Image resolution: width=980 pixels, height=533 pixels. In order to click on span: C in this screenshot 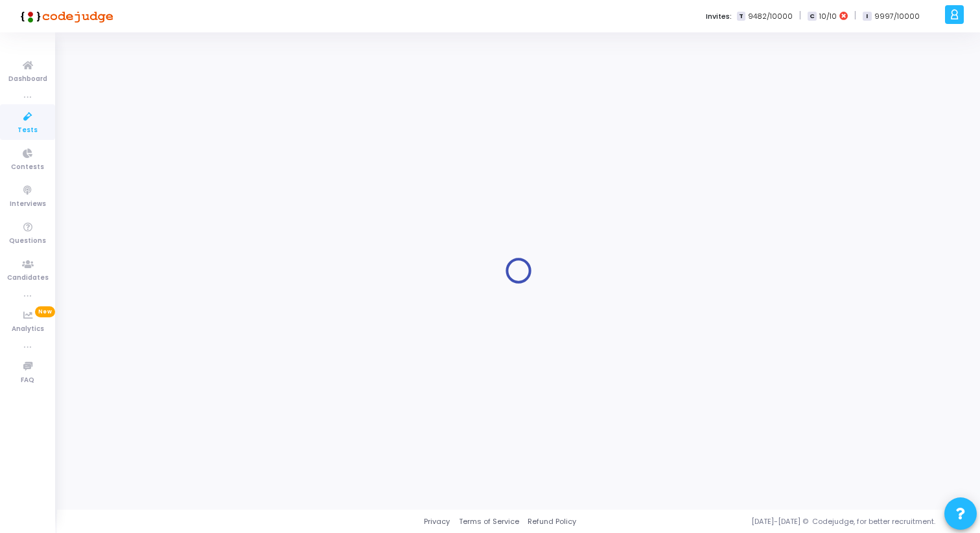, I will do `click(811, 16)`.